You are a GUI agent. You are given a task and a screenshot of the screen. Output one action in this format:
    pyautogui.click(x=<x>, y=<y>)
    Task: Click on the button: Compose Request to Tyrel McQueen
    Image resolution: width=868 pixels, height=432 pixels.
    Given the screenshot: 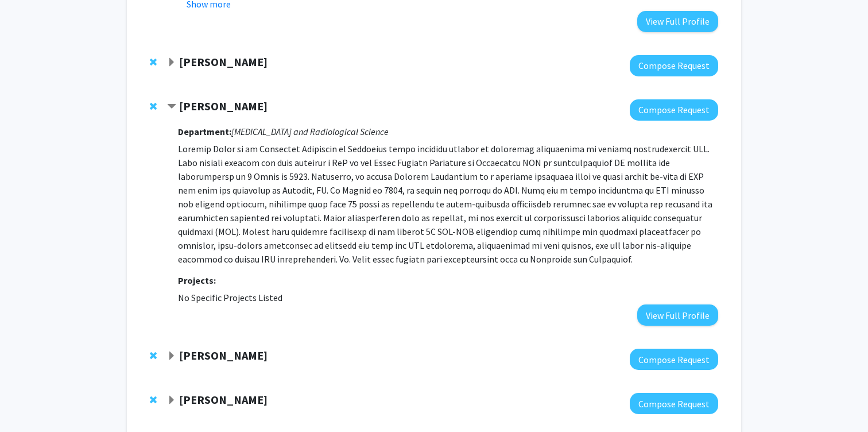 What is the action you would take?
    pyautogui.click(x=674, y=403)
    